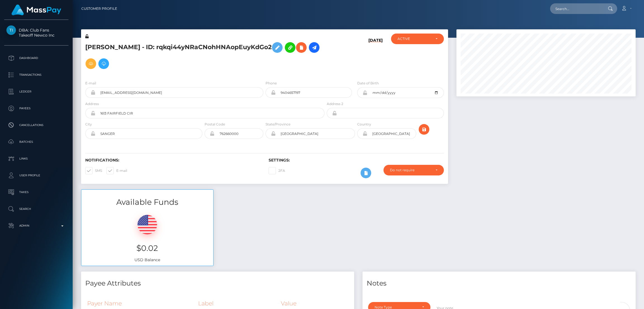 Image resolution: width=644 pixels, height=309 pixels. Describe the element at coordinates (37, 175) in the screenshot. I see `a: User Profile` at that location.